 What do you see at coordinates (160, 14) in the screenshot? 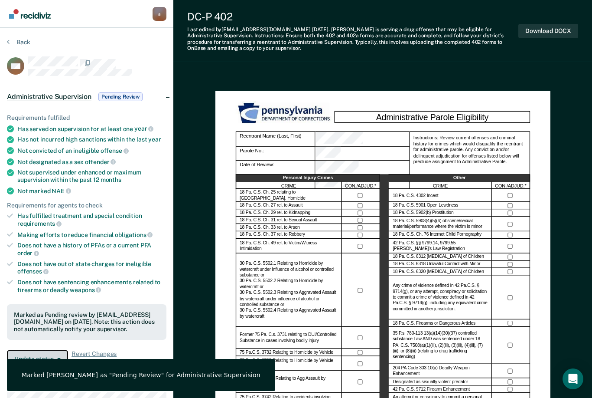
I see `button: Profile dropdown button` at bounding box center [160, 14].